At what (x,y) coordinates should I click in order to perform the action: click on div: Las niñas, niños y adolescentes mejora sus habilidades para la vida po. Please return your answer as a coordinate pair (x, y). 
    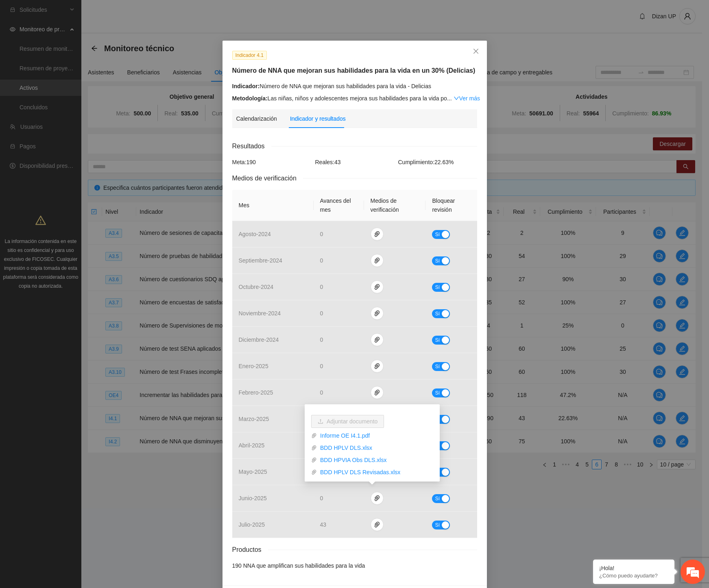
    Looking at the image, I should click on (354, 98).